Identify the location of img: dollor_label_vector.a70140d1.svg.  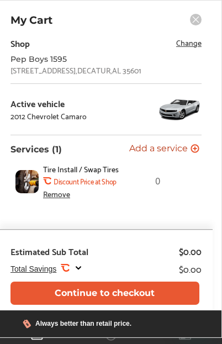
(27, 324).